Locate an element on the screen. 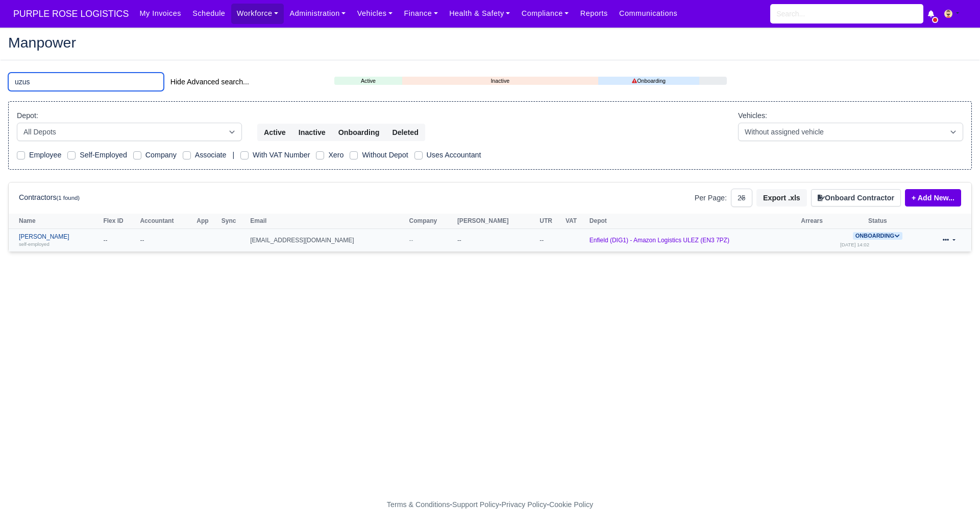 The image size is (980, 527). label: With VAT Number is located at coordinates (282, 155).